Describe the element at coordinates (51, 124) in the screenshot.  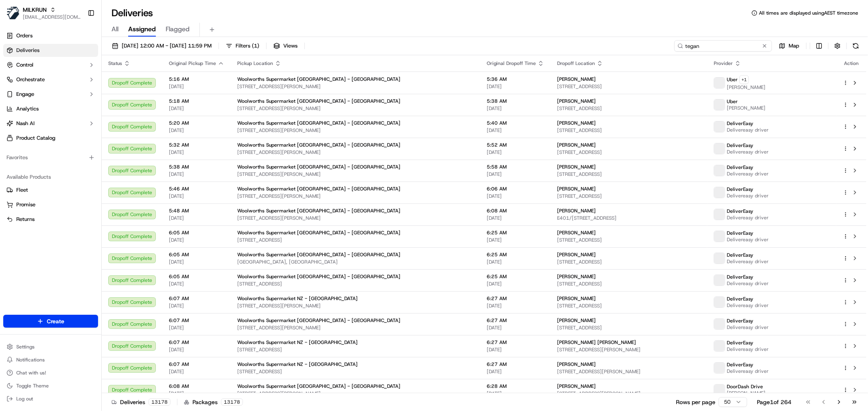
I see `button: Nash AI` at that location.